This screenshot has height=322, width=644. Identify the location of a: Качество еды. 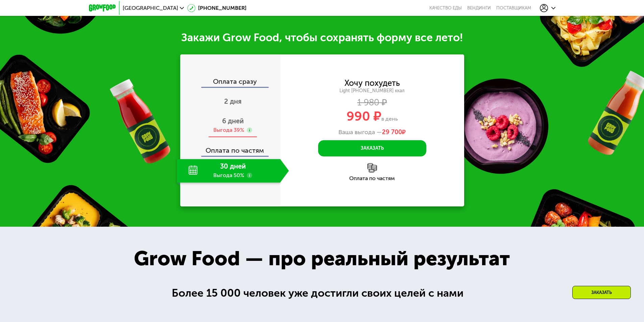
(445, 8).